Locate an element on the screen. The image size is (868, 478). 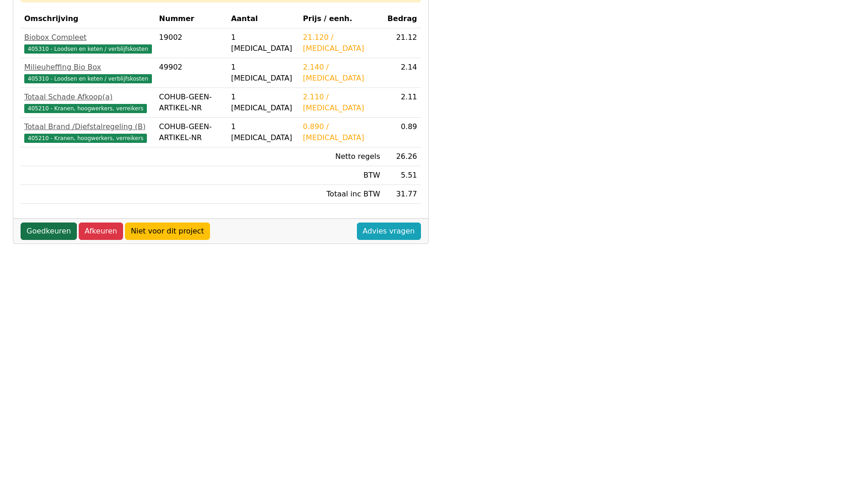
td: 0.89 is located at coordinates (402, 132).